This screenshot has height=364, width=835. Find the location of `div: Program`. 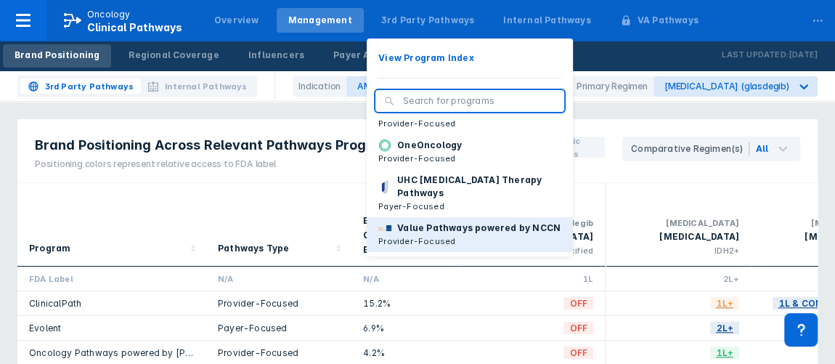

div: Program is located at coordinates (49, 248).